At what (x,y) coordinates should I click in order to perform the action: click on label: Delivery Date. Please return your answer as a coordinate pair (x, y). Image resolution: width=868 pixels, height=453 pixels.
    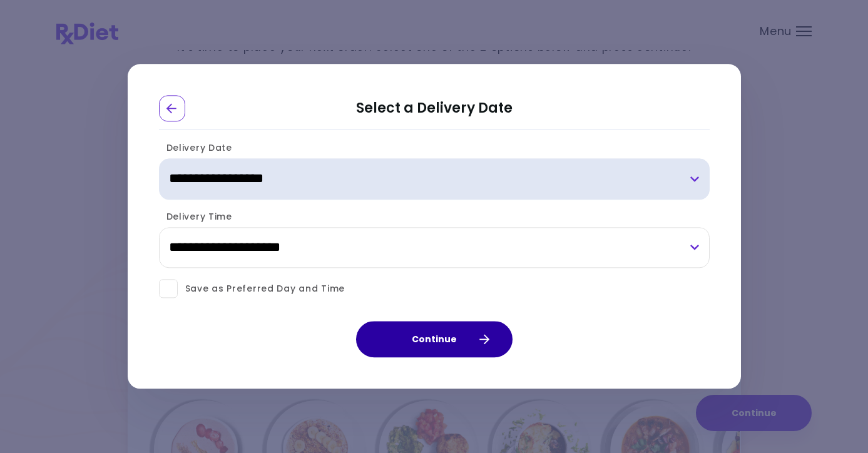
    Looking at the image, I should click on (195, 148).